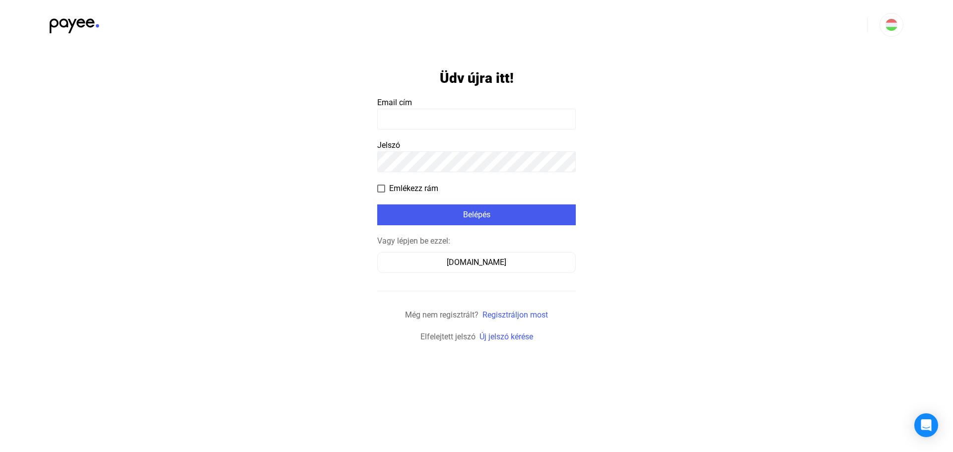 This screenshot has width=953, height=452. What do you see at coordinates (389, 145) in the screenshot?
I see `span: Jelszó` at bounding box center [389, 145].